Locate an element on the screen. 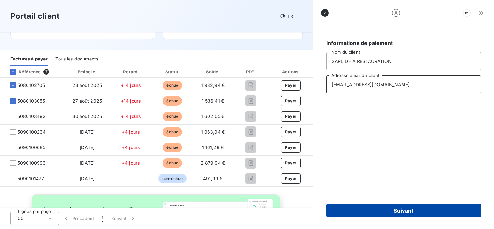 Image resolution: width=494 pixels, height=229 pixels. span: 7 is located at coordinates (46, 72).